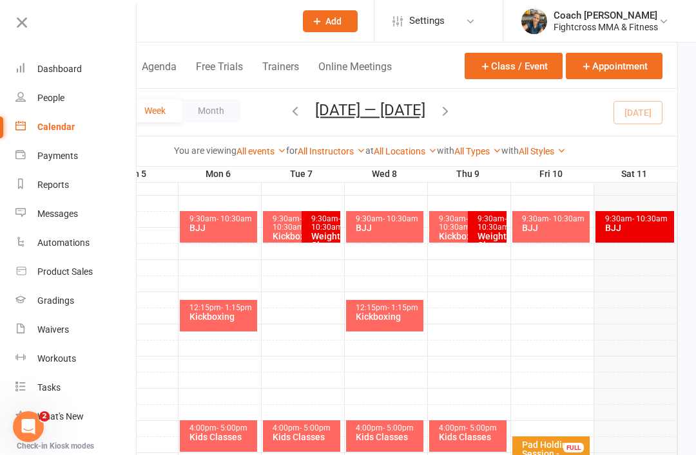 This screenshot has width=696, height=455. Describe the element at coordinates (51, 98) in the screenshot. I see `div: People` at that location.